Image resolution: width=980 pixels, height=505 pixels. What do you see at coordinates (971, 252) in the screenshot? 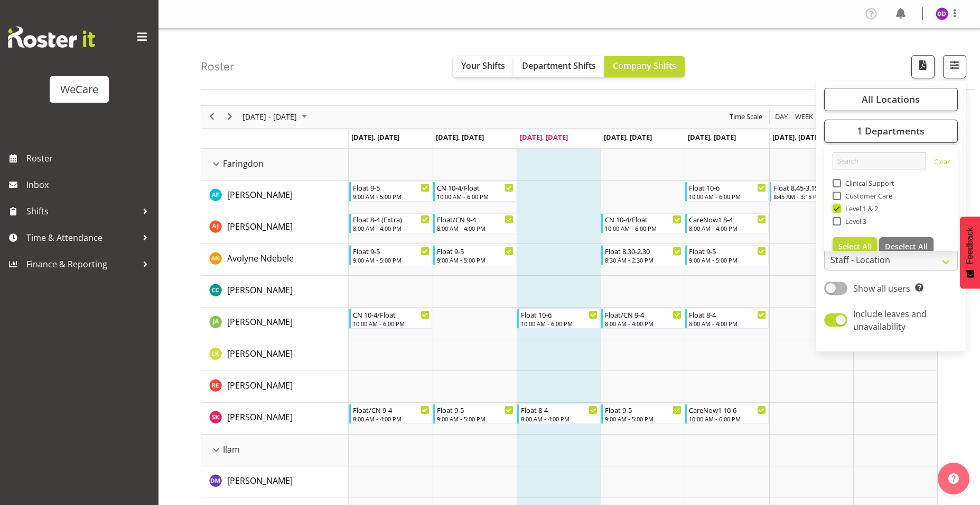
I see `button: Feedback - Show survey` at bounding box center [971, 252].